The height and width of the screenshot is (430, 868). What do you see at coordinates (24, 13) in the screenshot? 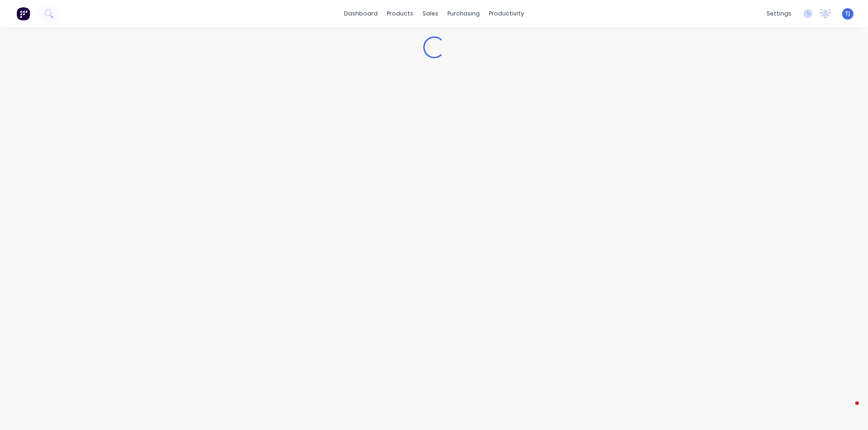
I see `img: Factory` at bounding box center [24, 13].